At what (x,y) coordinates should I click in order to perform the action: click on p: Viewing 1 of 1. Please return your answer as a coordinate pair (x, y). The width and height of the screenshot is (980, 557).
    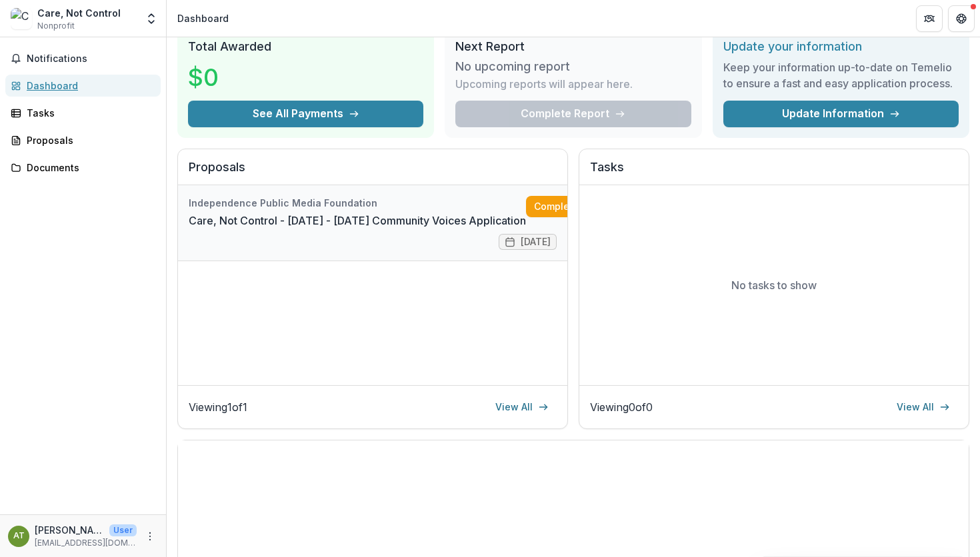
    Looking at the image, I should click on (218, 407).